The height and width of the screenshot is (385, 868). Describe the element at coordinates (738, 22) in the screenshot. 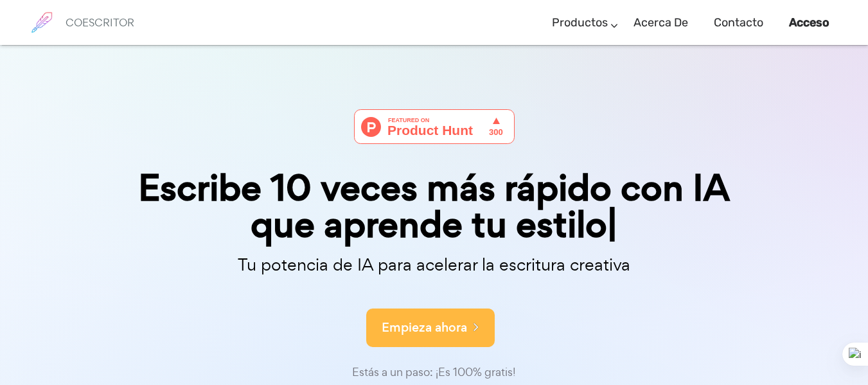

I see `a: Contacto` at that location.